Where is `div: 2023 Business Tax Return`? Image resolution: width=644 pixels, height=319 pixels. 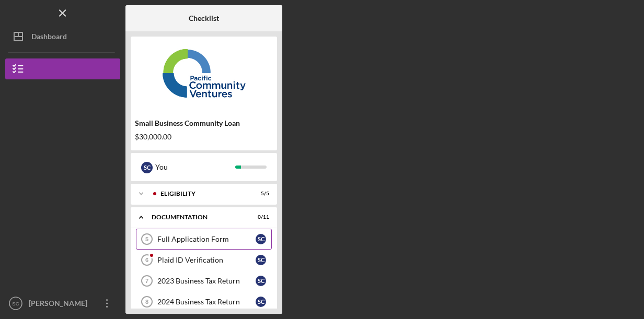 div: 2023 Business Tax Return is located at coordinates (206, 281).